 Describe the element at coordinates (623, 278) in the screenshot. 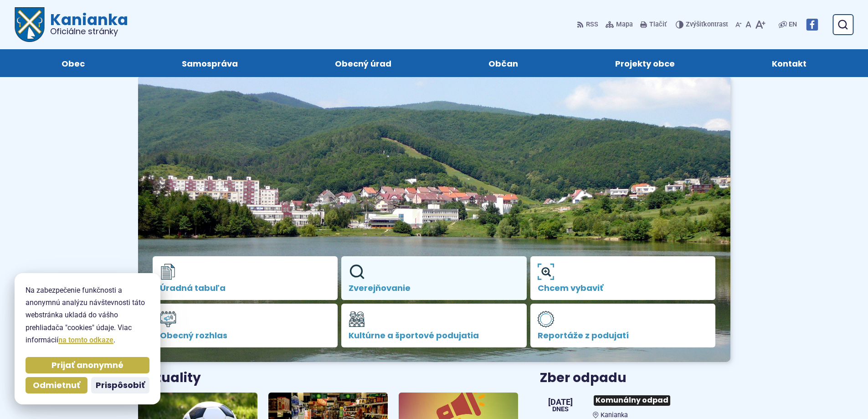

I see `a: Chcem vybaviť` at that location.